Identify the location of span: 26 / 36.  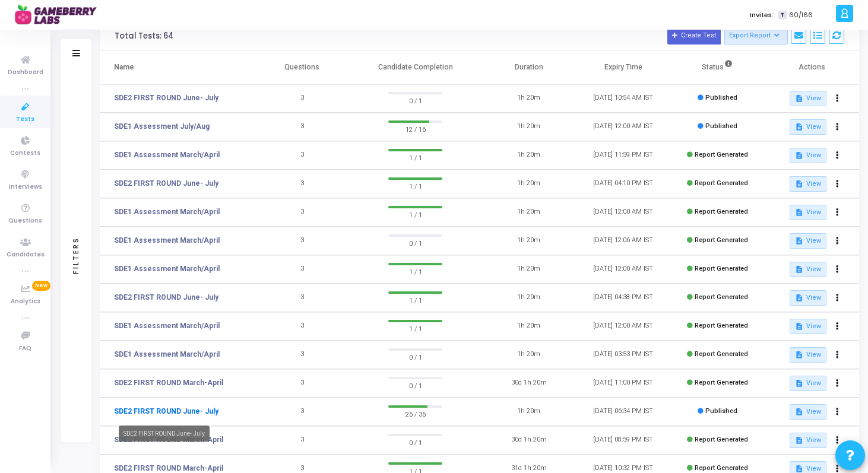
(415, 413).